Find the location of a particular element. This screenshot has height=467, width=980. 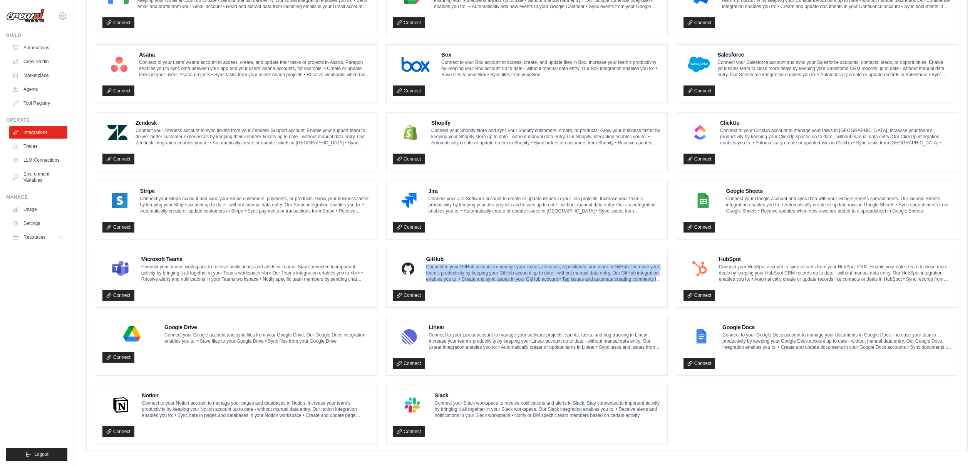

img: Asana Logo is located at coordinates (119, 64).